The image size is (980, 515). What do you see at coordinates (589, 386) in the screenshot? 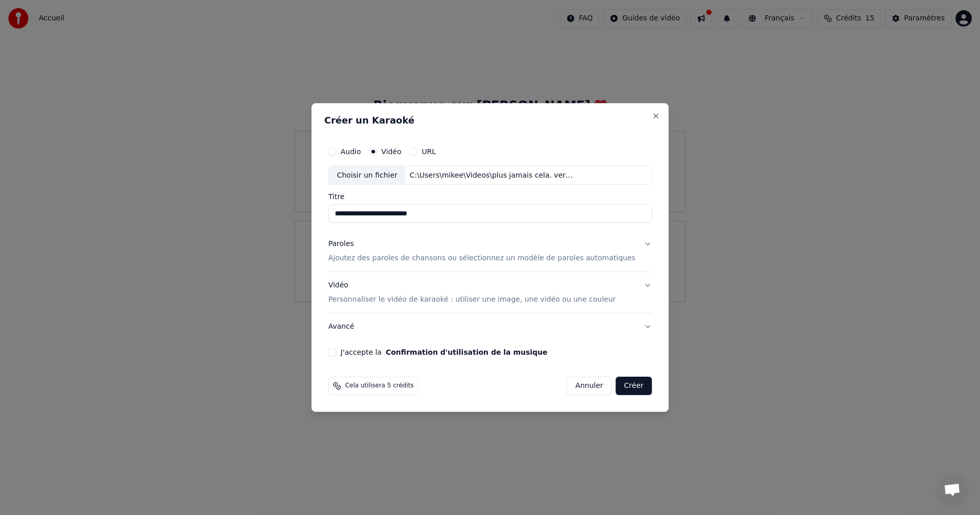
I see `button: Annuler` at bounding box center [589, 386].